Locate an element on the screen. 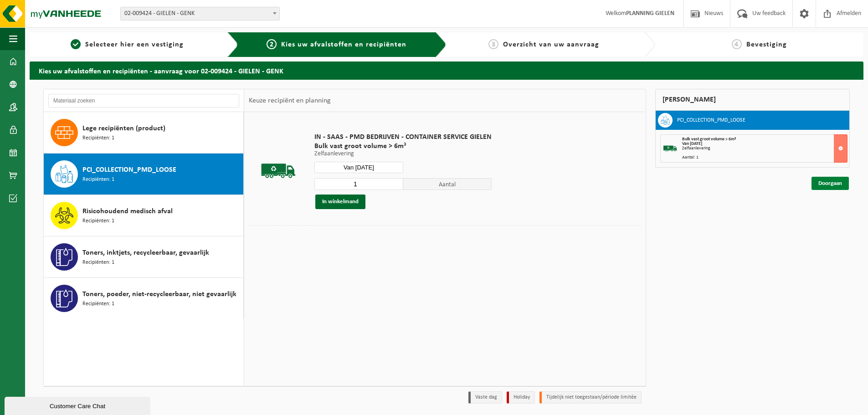 The width and height of the screenshot is (868, 415). li: Vaste dag is located at coordinates (485, 397).